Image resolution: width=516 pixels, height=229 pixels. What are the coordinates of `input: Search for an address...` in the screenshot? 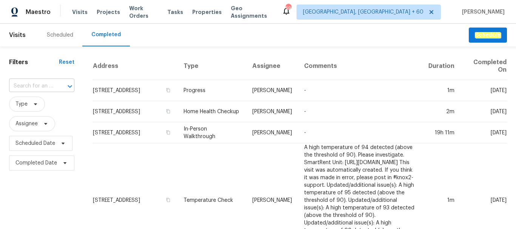 It's located at (31, 86).